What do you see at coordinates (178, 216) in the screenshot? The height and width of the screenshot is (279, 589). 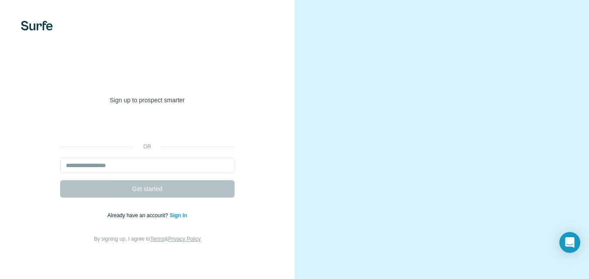 I see `a: Sign in` at bounding box center [178, 216].